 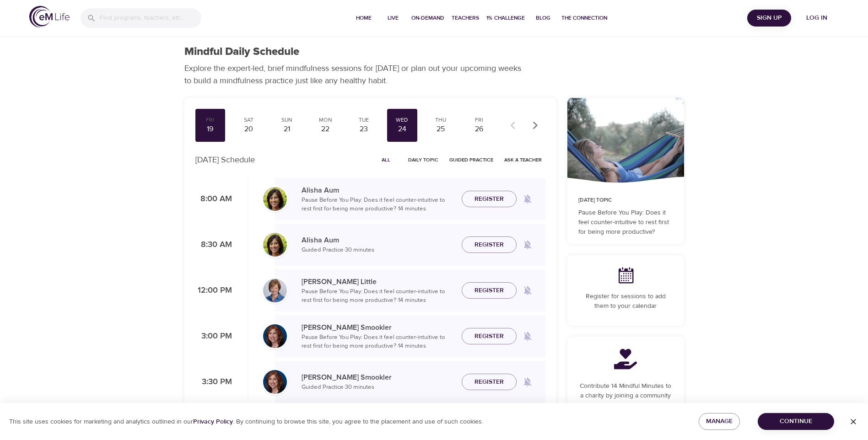 What do you see at coordinates (625, 223) in the screenshot?
I see `p: Pause Before You Play: Does it feel counter-intuitive to rest first for being more productive?` at bounding box center [625, 223].